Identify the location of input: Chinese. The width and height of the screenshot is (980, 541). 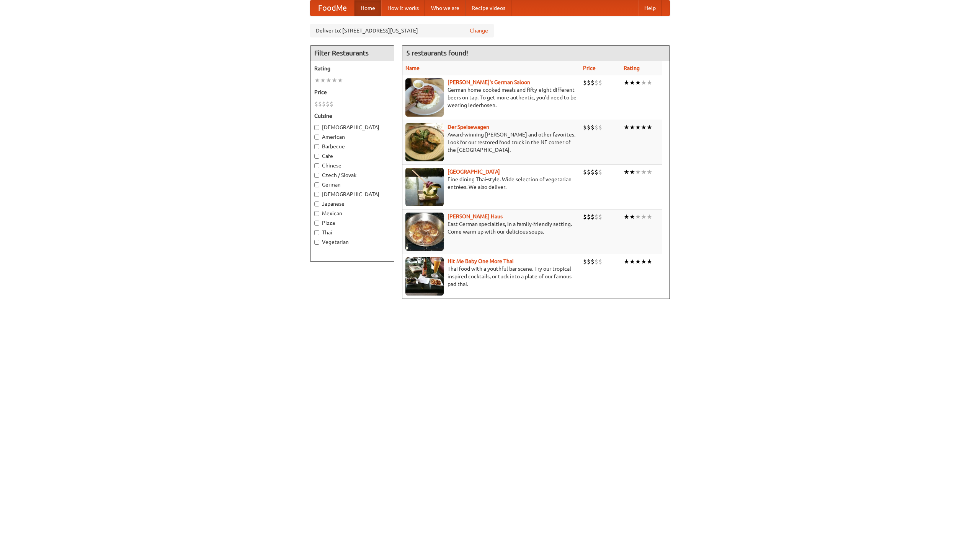
(316, 165).